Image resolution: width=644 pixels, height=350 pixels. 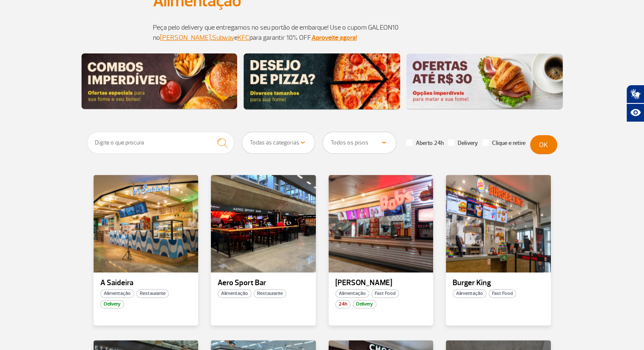 What do you see at coordinates (264, 283) in the screenshot?
I see `p: Aero Sport Bar` at bounding box center [264, 283].